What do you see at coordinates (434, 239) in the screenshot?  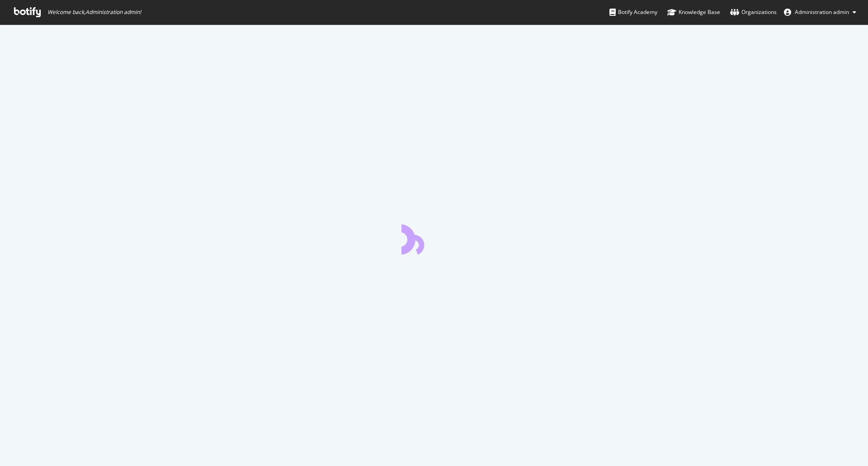 I see `div: animation` at bounding box center [434, 239].